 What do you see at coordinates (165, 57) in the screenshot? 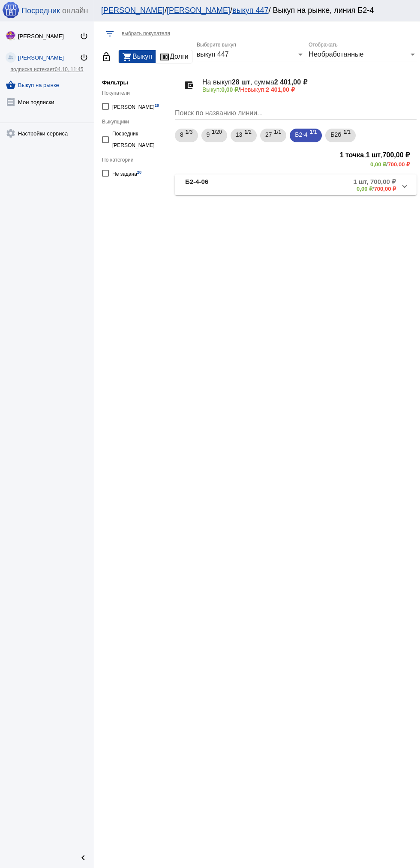
I see `mat-icon: money` at bounding box center [165, 57].